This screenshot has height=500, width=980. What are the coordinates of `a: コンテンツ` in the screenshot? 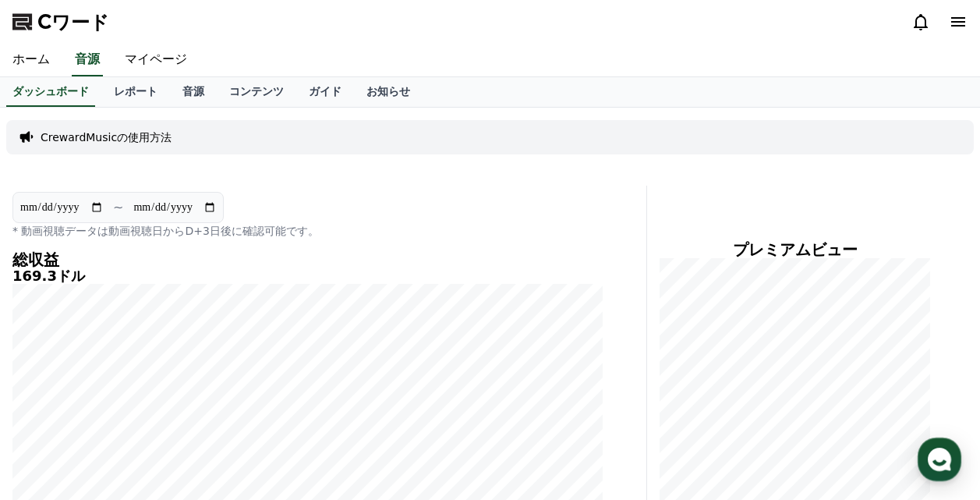 It's located at (256, 92).